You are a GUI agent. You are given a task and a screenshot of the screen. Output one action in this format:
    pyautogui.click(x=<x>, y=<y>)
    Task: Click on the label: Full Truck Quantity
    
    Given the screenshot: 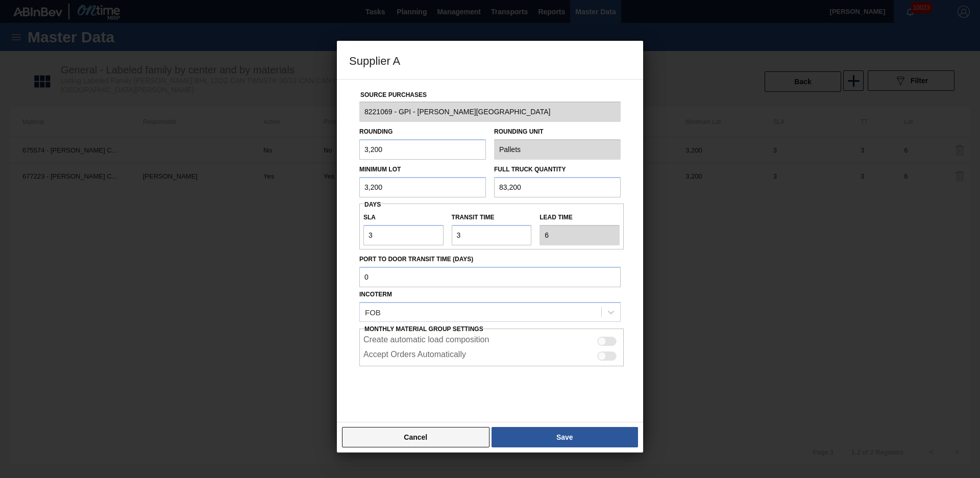 What is the action you would take?
    pyautogui.click(x=530, y=170)
    